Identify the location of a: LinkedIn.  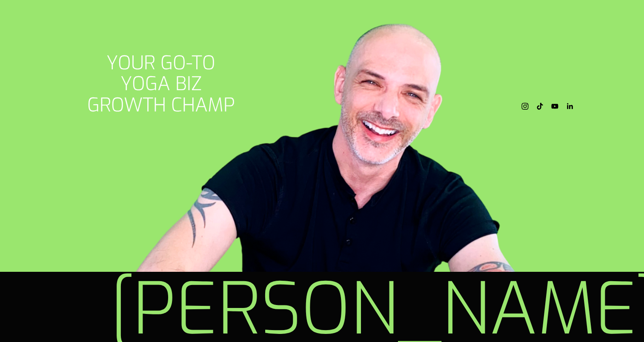
(570, 106).